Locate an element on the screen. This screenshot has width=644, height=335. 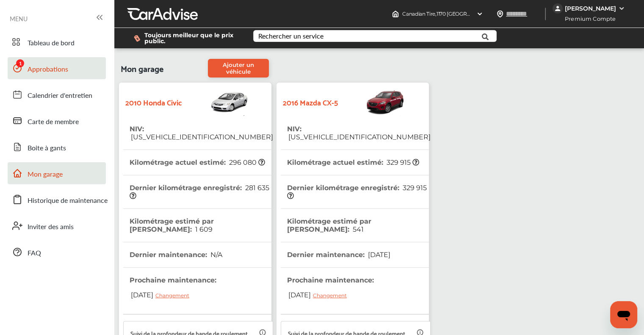
a: Carte de membre is located at coordinates (57, 121).